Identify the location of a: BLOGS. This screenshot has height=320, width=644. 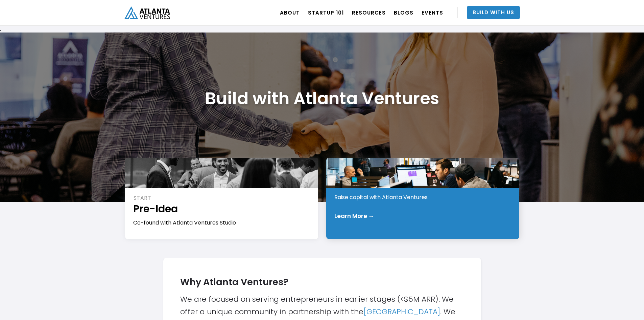
(403, 12).